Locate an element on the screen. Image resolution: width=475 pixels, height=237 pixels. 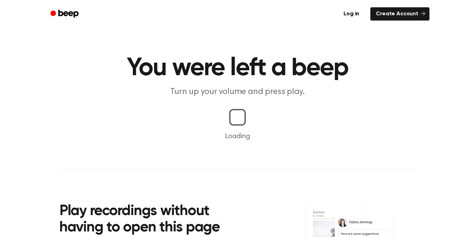
p: Turn up your volume and press play. is located at coordinates (237, 92).